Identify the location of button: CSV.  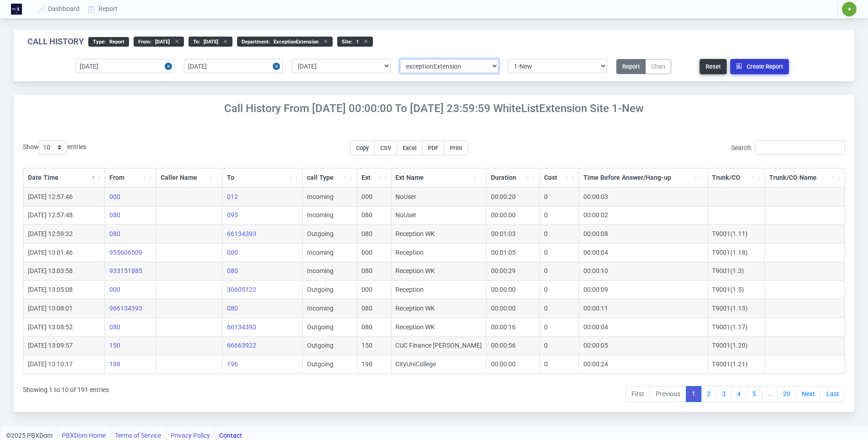
(386, 148).